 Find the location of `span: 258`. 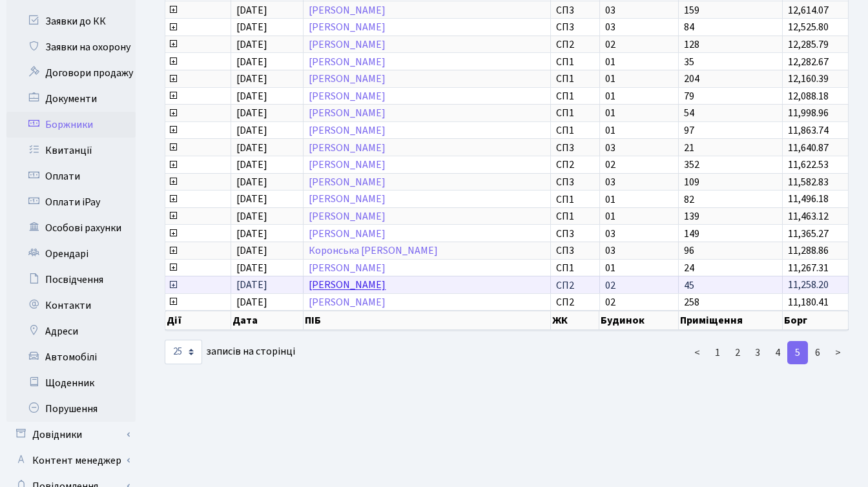

span: 258 is located at coordinates (730, 302).